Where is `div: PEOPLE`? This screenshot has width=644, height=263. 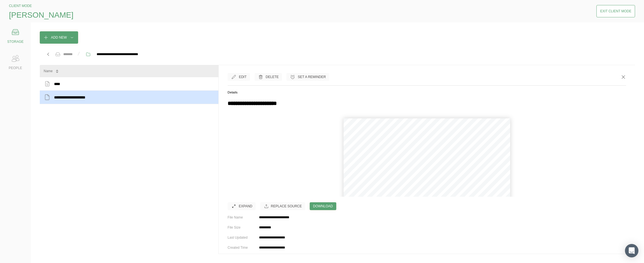 div: PEOPLE is located at coordinates (15, 68).